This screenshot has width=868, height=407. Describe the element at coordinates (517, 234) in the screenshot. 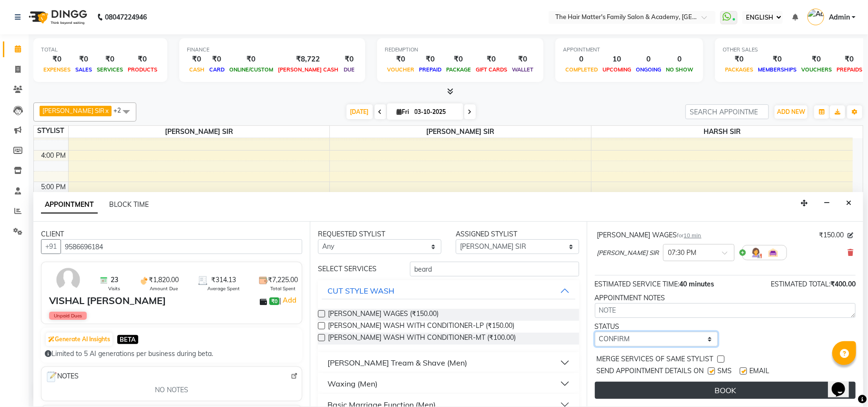

I see `div: ASSIGNED STYLIST` at that location.